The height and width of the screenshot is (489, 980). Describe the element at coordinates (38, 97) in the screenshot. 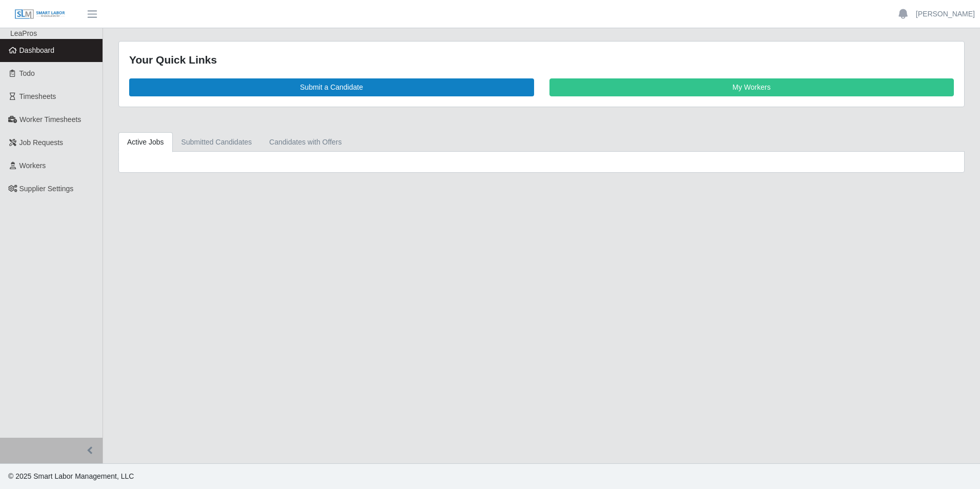

I see `span: Timesheets` at that location.